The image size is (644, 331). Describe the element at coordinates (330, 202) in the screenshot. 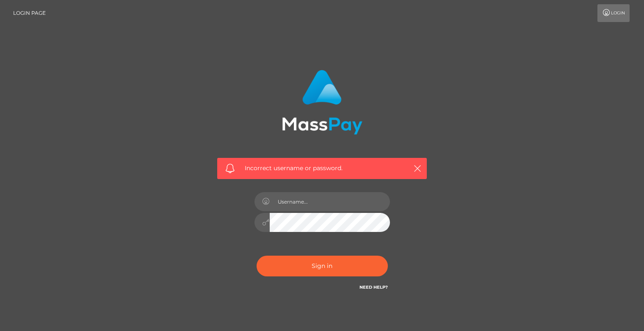

I see `input: Username...` at that location.